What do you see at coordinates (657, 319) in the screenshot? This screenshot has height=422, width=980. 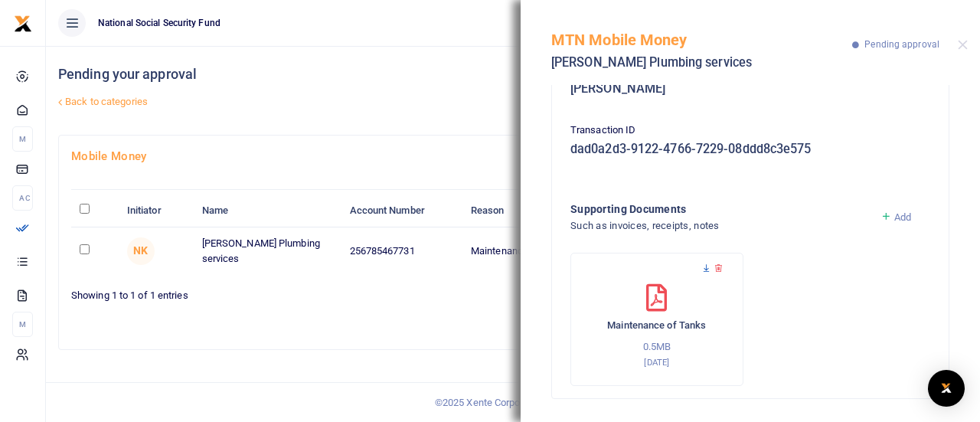 I see `div: Maintenance of Tanks` at bounding box center [657, 319].